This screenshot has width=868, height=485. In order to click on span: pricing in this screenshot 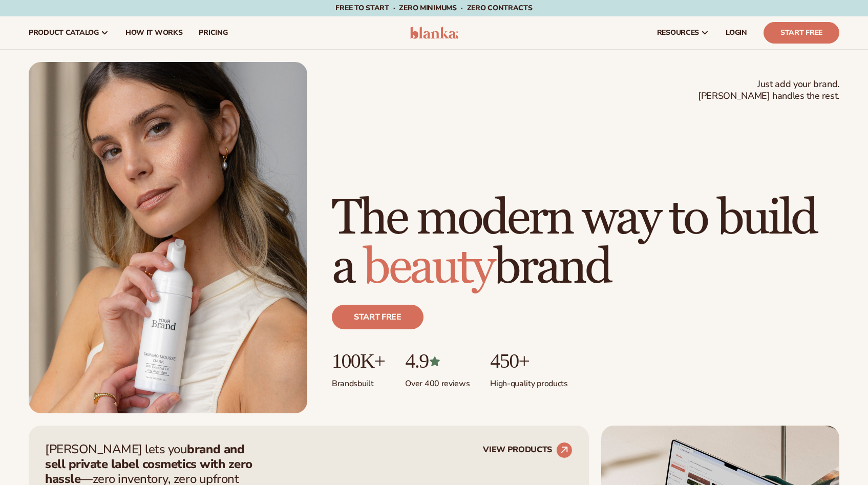, I will do `click(213, 33)`.